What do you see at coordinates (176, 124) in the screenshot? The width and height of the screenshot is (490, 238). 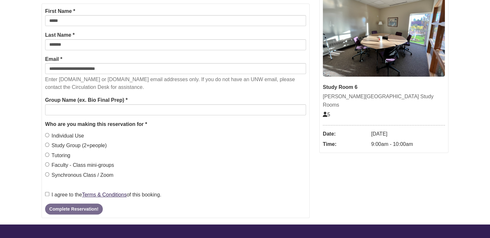 I see `legend: Who are you making this reservation for *` at bounding box center [176, 124].